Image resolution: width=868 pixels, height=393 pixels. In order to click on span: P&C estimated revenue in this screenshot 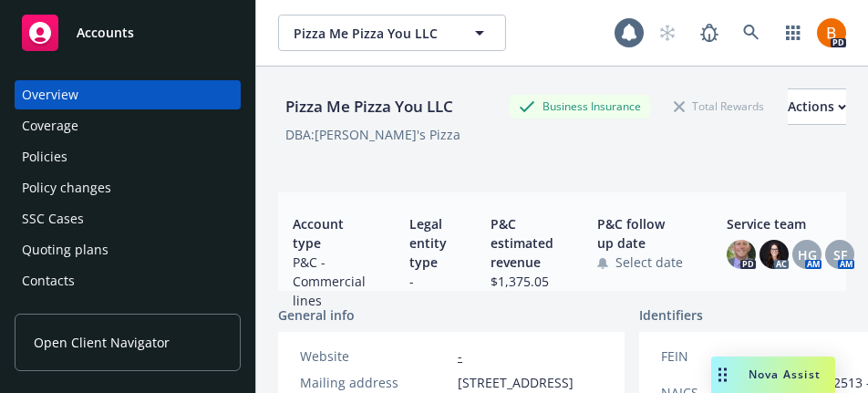, I will do `click(521, 243)`.